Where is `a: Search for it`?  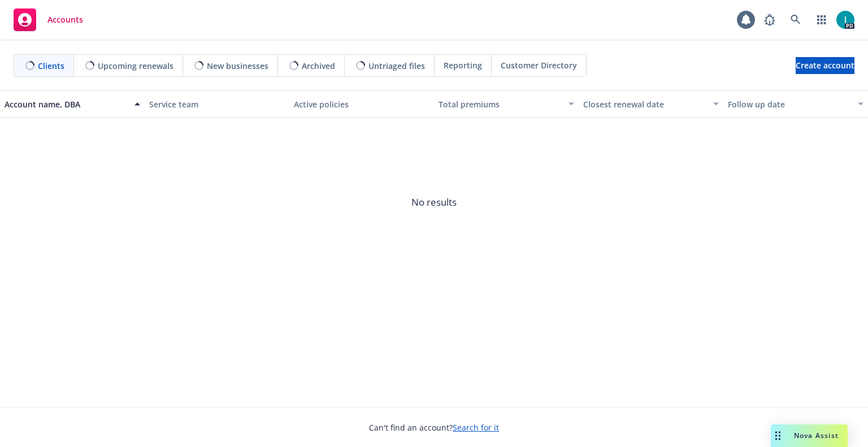
a: Search for it is located at coordinates (476, 427).